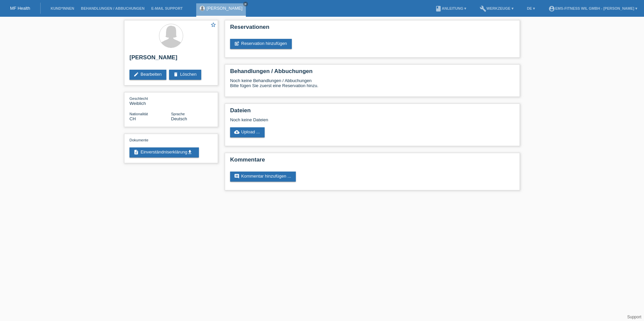 Image resolution: width=644 pixels, height=321 pixels. I want to click on a: buildWerkzeuge ▾, so click(497, 9).